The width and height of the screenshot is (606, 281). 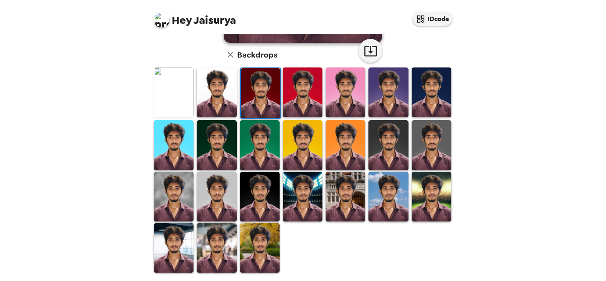 I want to click on span: Hey, so click(x=182, y=20).